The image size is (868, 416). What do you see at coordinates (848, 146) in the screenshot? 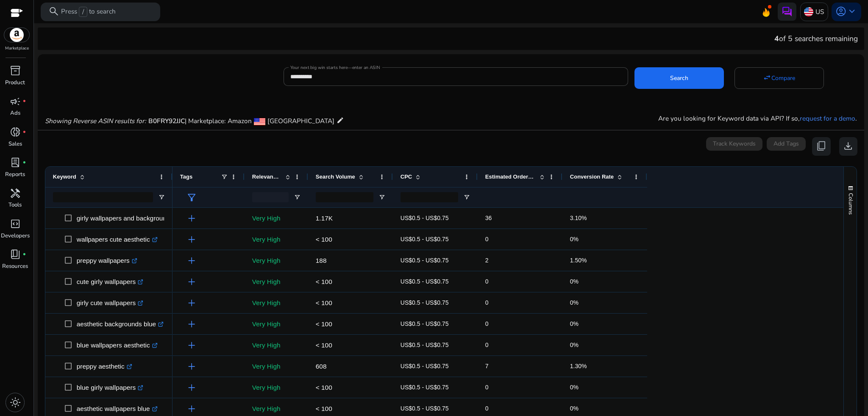
I see `button: download` at bounding box center [848, 146].